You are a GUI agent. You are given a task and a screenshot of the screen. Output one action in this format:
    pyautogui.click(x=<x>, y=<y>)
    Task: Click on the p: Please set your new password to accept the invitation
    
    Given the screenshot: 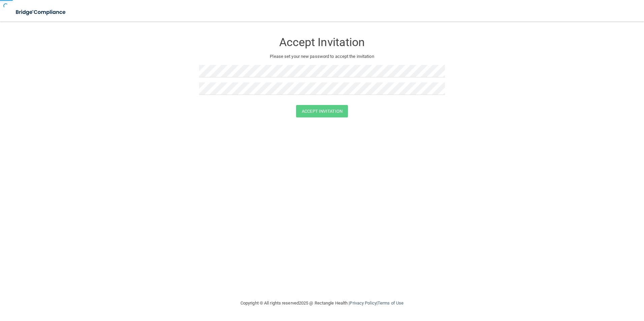 What is the action you would take?
    pyautogui.click(x=322, y=57)
    